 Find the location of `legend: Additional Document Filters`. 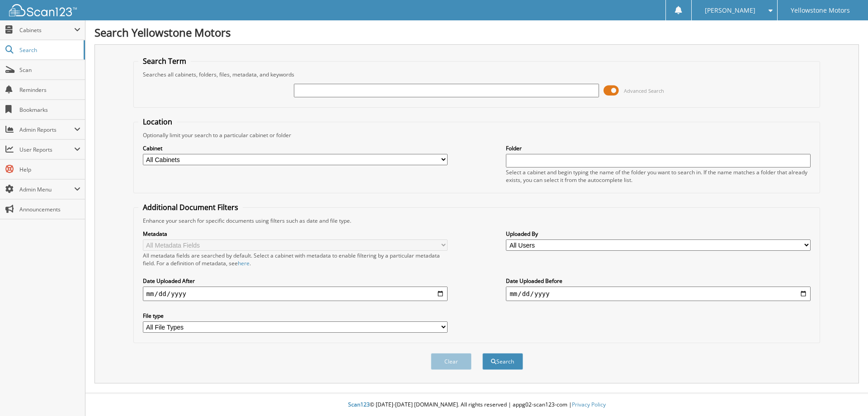

legend: Additional Document Filters is located at coordinates (191, 207).